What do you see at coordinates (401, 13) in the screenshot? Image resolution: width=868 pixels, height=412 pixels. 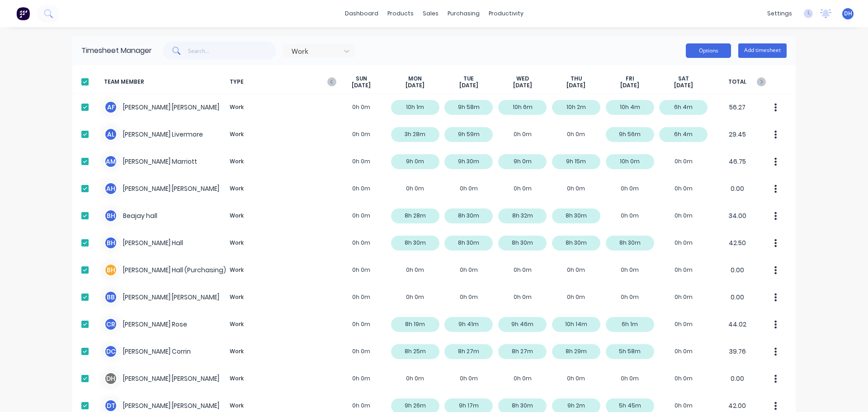 I see `div: products` at bounding box center [401, 13].